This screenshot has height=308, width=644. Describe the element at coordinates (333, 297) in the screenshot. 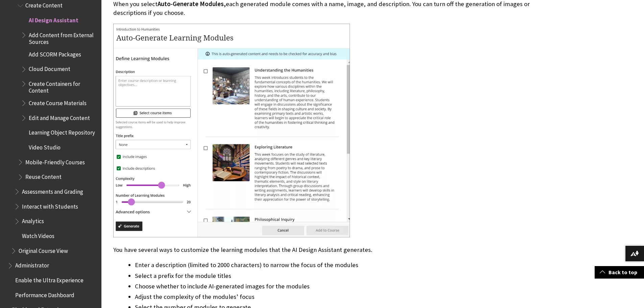

I see `li: Adjust the complexity of the modules’ focus` at that location.